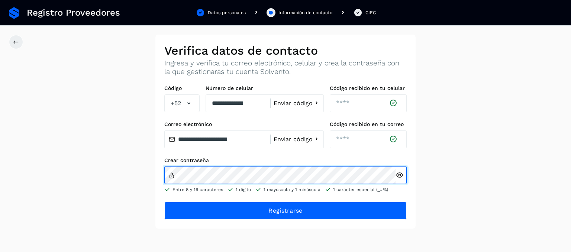 Image resolution: width=571 pixels, height=252 pixels. Describe the element at coordinates (368, 88) in the screenshot. I see `label: Código recibido en tu celular` at that location.